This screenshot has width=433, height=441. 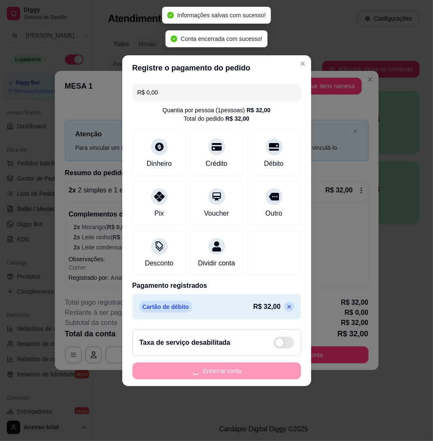 I want to click on span: Conta encerrada com sucesso!, so click(x=222, y=39).